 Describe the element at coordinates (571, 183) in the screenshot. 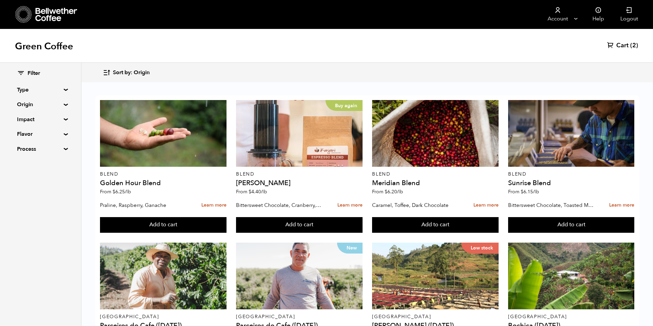

I see `h4: Sunrise Blend` at that location.